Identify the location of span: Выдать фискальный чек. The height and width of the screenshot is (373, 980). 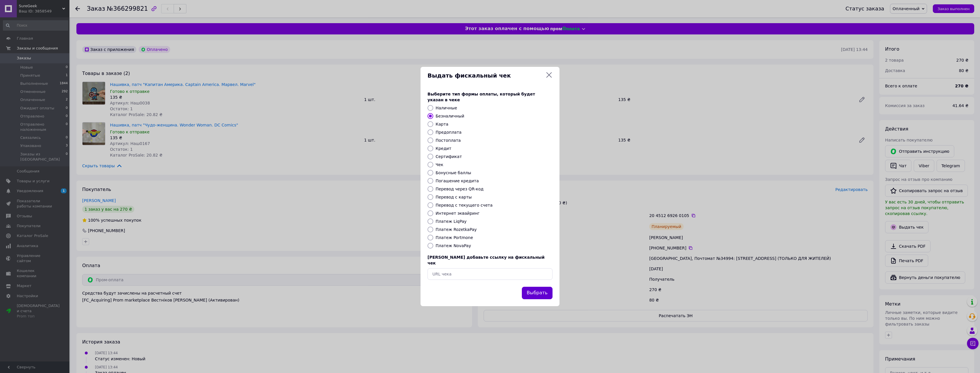
(485, 76).